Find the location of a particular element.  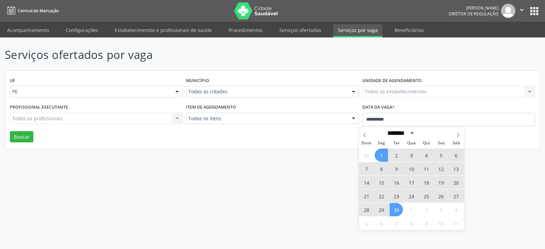

span: Setembro 4, 2025 is located at coordinates (426, 155).